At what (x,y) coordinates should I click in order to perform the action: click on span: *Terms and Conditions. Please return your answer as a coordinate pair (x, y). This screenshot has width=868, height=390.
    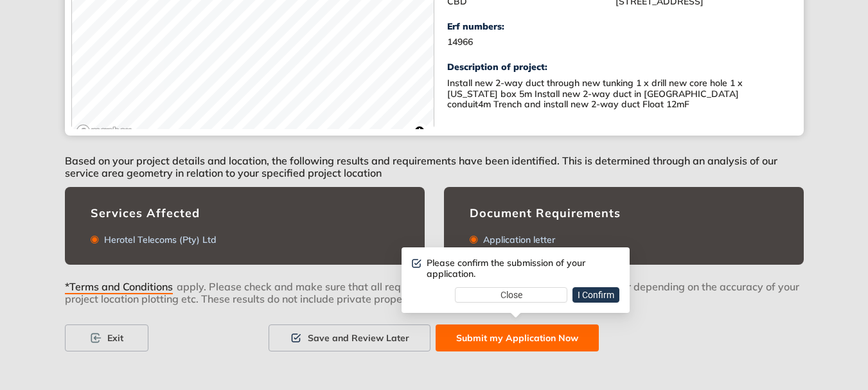
    Looking at the image, I should click on (119, 288).